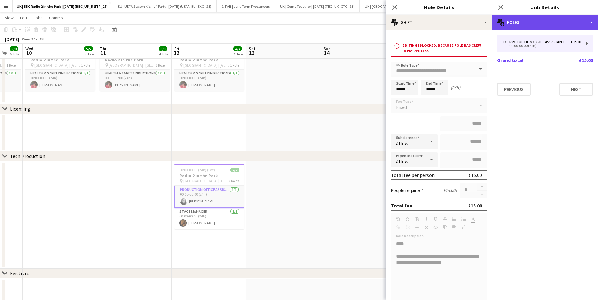  Describe the element at coordinates (246, 6) in the screenshot. I see `button: 1. FAB | Long Term Freelancers` at that location.